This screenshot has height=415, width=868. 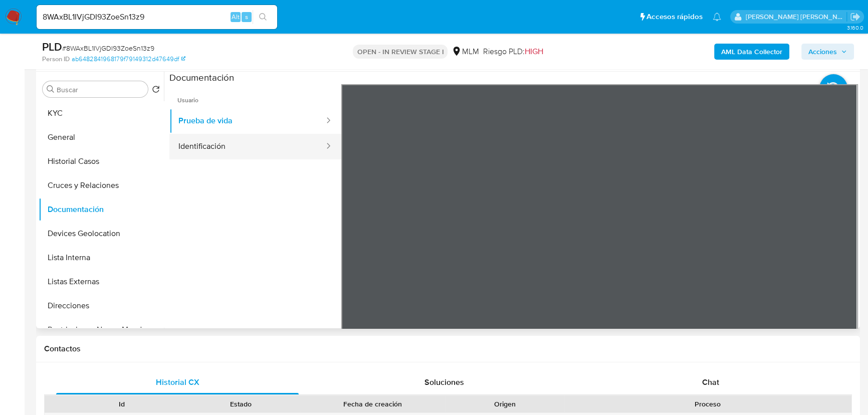 I want to click on button: Acciones, so click(x=827, y=52).